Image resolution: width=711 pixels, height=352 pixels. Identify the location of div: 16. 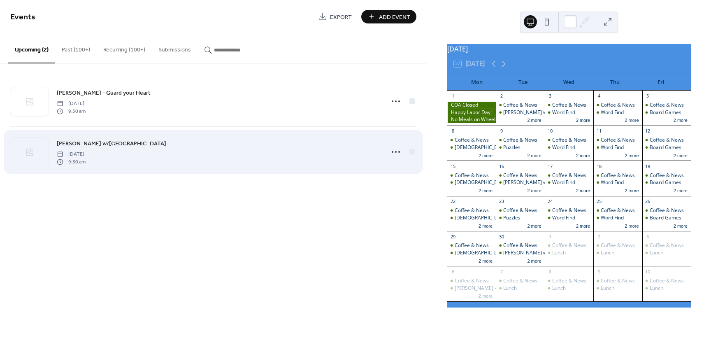
(501, 166).